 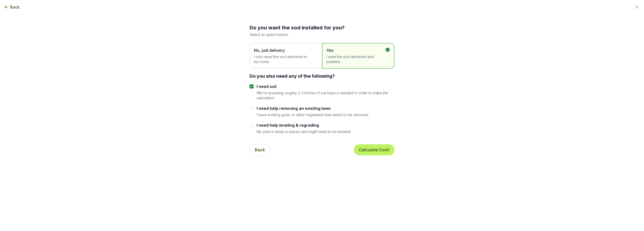 What do you see at coordinates (303, 125) in the screenshot?
I see `label: I need help leveling & regrading` at bounding box center [303, 125].